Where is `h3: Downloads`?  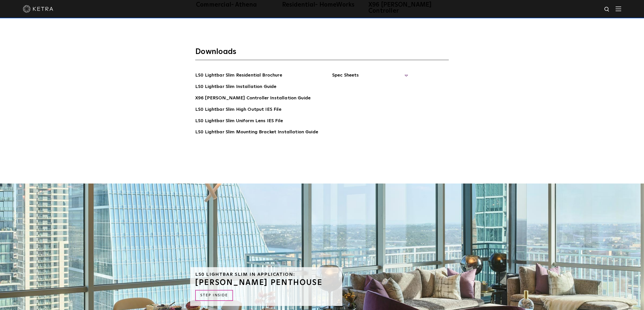 h3: Downloads is located at coordinates (322, 54).